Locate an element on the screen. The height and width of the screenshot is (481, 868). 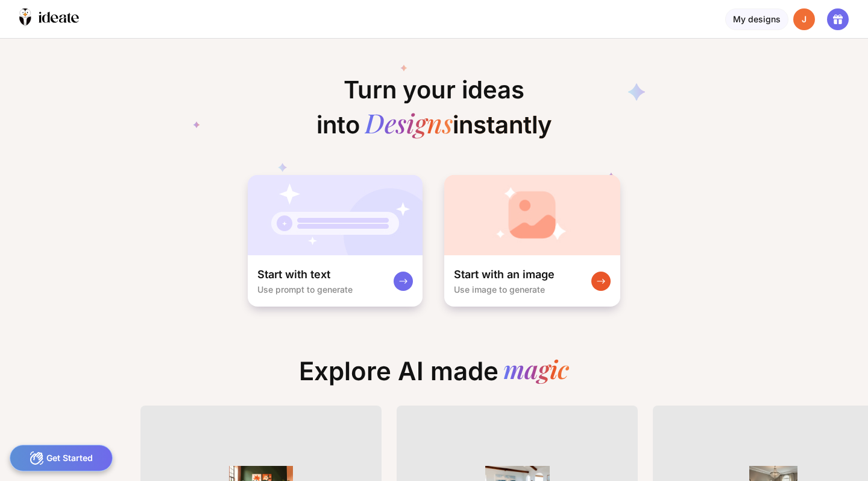
div: J is located at coordinates (804, 19).